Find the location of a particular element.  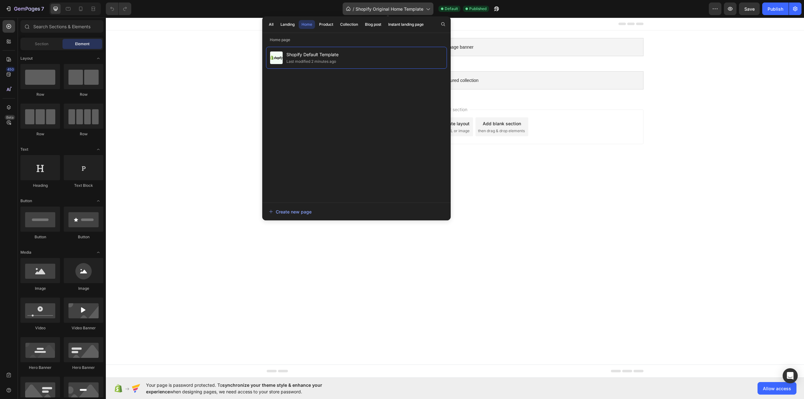

input: Search Sections & Elements is located at coordinates (62, 26).